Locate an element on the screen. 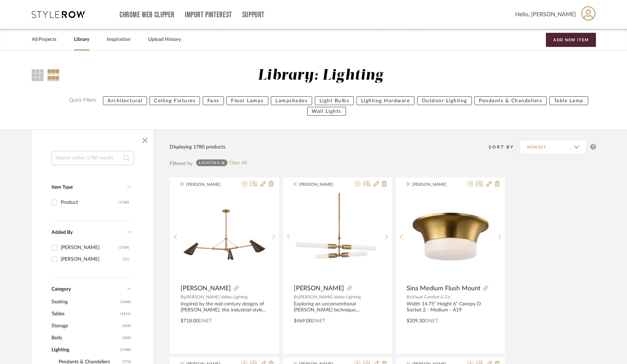 The height and width of the screenshot is (364, 627). a: Library is located at coordinates (81, 40).